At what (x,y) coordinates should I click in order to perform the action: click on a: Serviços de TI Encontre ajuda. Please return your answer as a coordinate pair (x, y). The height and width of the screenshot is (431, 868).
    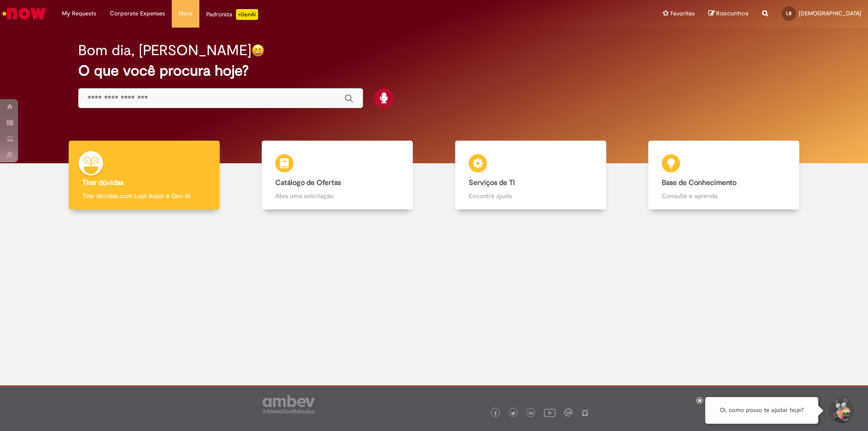
    Looking at the image, I should click on (531, 175).